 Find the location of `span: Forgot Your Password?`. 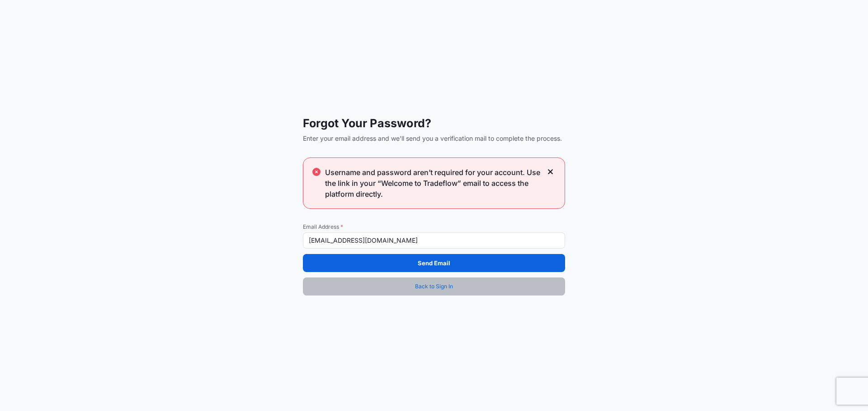

span: Forgot Your Password? is located at coordinates (434, 124).